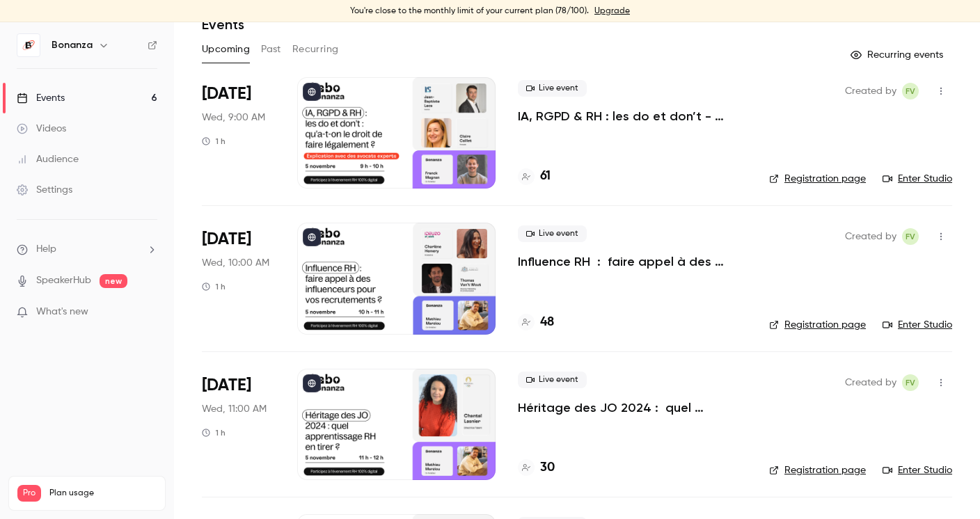 The image size is (980, 519). I want to click on p: IA, RGPD & RH : les do et don’t - qu’a-t-on le droit de faire légalement ?, so click(632, 116).